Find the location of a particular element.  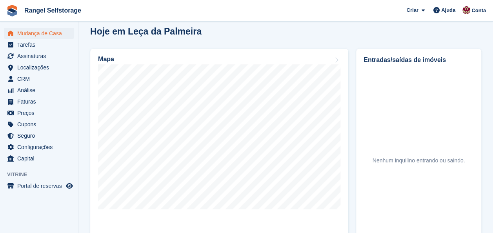

span: Preços is located at coordinates (41, 113).